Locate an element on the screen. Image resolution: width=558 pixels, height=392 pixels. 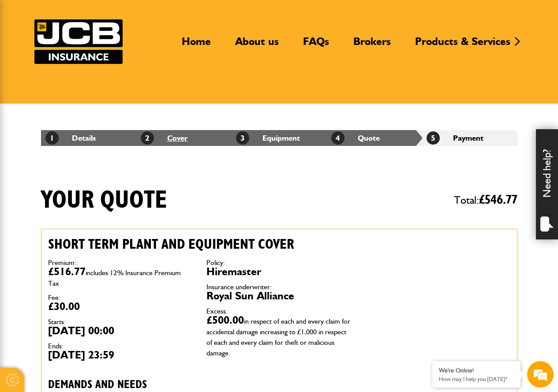
div: We're Online! is located at coordinates (476, 370).